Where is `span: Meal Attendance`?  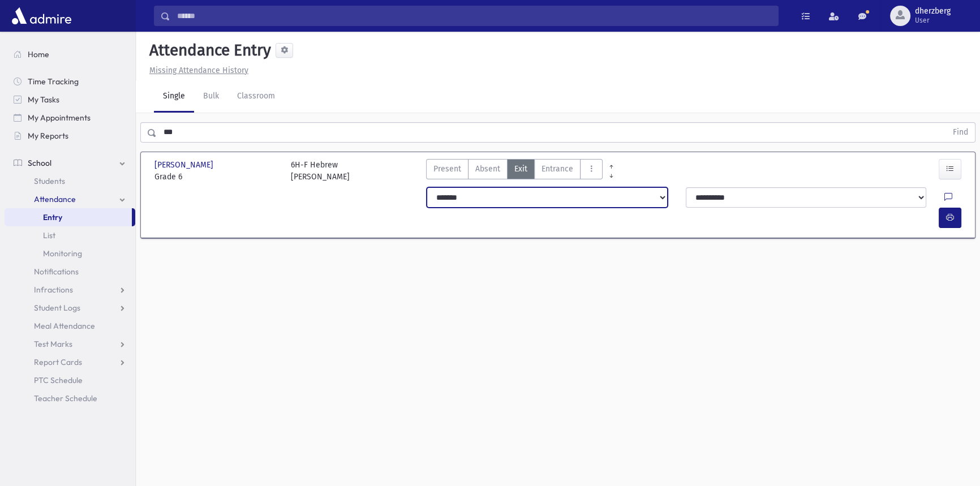 span: Meal Attendance is located at coordinates (65, 326).